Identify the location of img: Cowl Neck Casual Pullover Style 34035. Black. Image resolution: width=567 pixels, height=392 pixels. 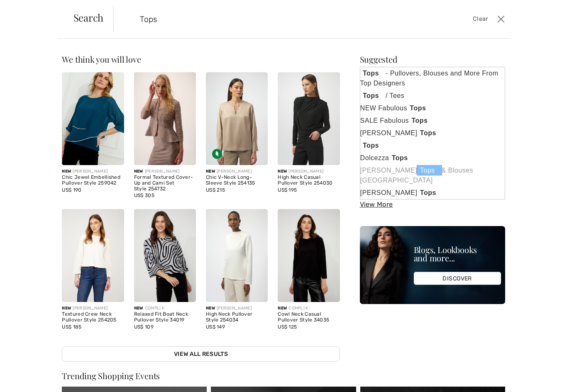
(308, 255).